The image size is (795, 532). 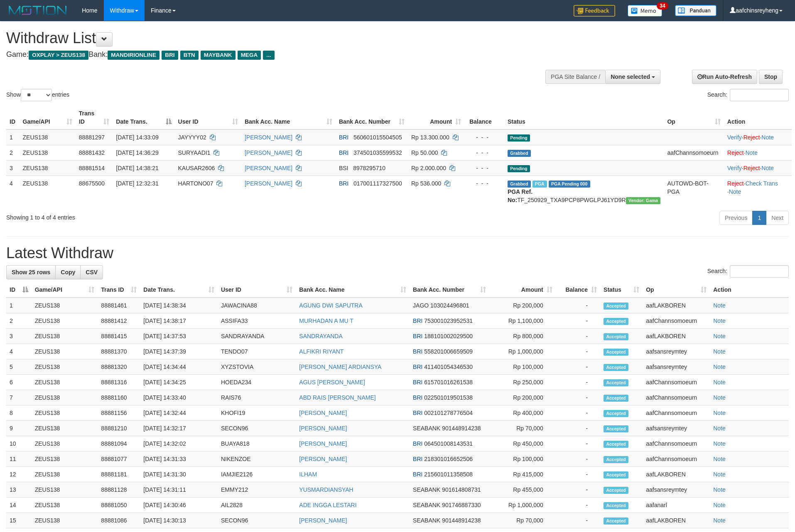 What do you see at coordinates (693, 191) in the screenshot?
I see `td: AUTOWD-BOT-PGA` at bounding box center [693, 191].